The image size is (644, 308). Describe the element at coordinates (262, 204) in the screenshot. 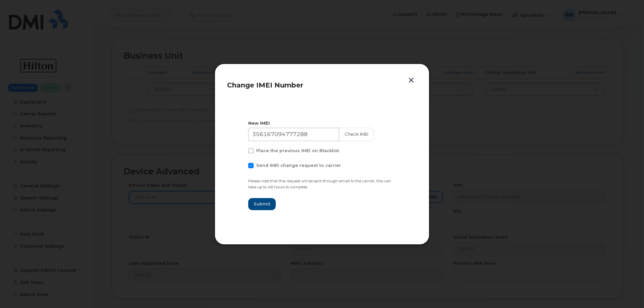

I see `button: Submit` at that location.